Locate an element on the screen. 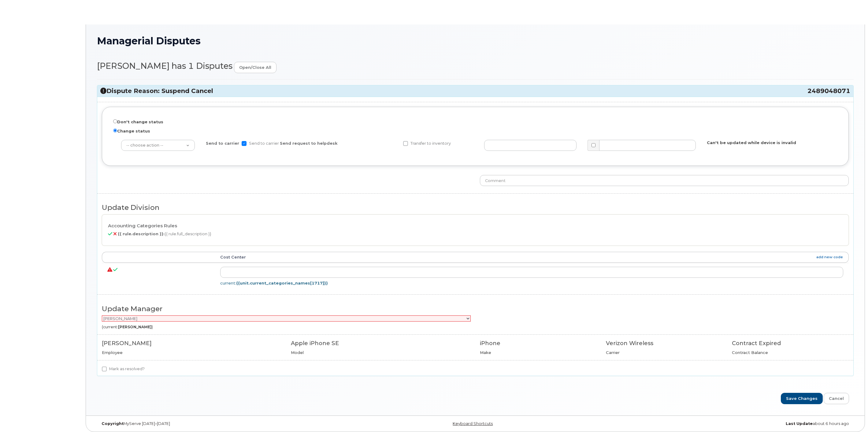  input: Don't change status is located at coordinates (115, 121).